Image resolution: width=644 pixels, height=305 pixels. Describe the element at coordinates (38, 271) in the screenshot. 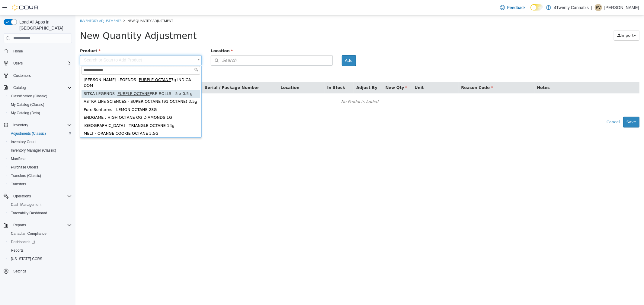

I see `button: Settings` at that location.